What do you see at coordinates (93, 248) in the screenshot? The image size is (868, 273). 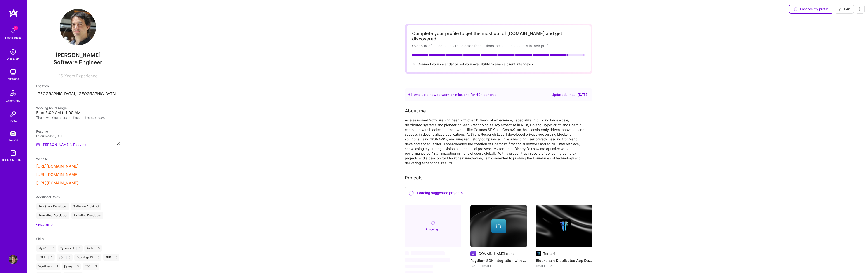 I see `div: Redis 5` at bounding box center [93, 248].